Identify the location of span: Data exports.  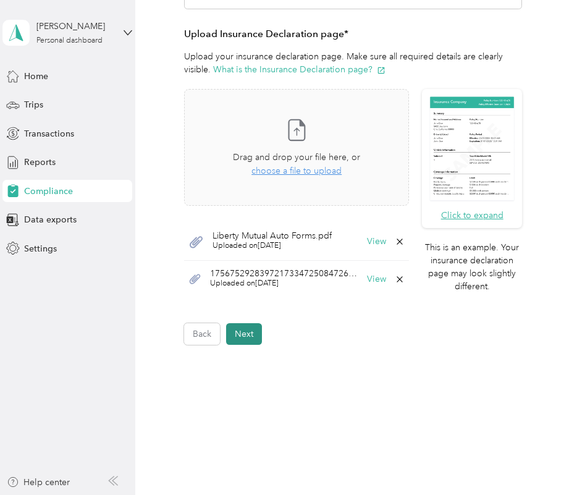
(50, 219).